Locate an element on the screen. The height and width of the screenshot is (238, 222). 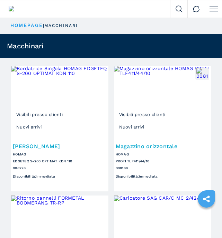
button: Click to toggle menu is located at coordinates (213, 9).